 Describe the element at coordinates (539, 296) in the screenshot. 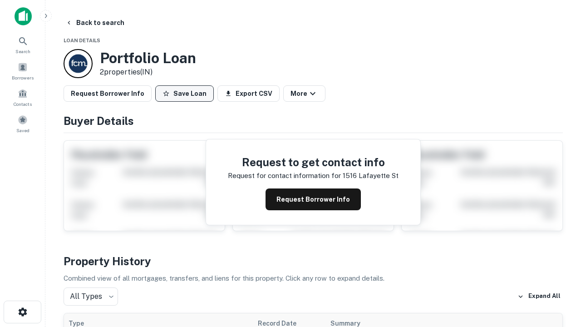

I see `button: Expand All` at that location.